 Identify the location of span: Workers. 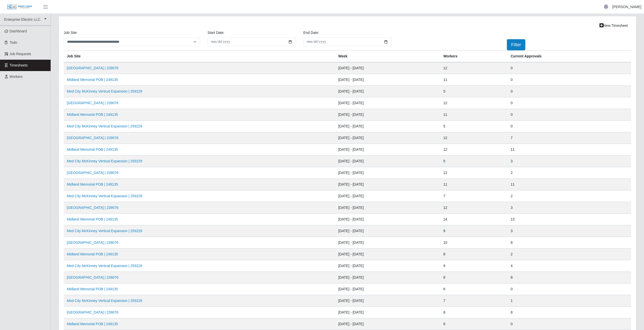
(16, 77).